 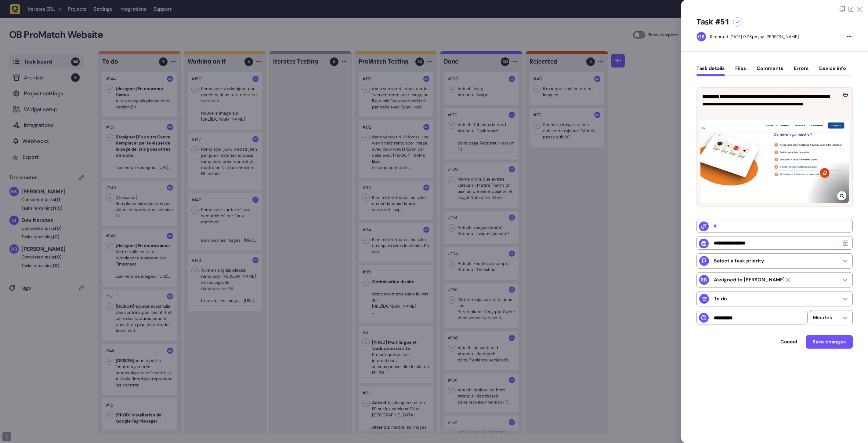 What do you see at coordinates (770, 71) in the screenshot?
I see `button: Comments` at bounding box center [770, 71].